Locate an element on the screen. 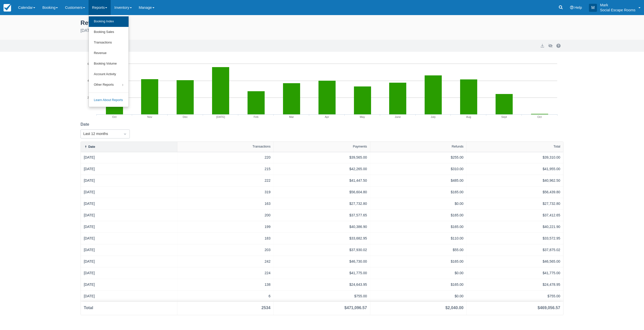  a: Revenue is located at coordinates (109, 53).